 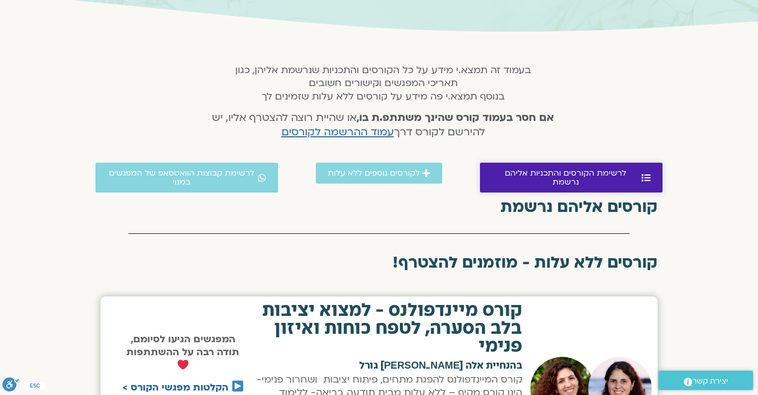 I want to click on span: לרשימת הקורסים והתכניות אליהם נרשמת, so click(x=565, y=177).